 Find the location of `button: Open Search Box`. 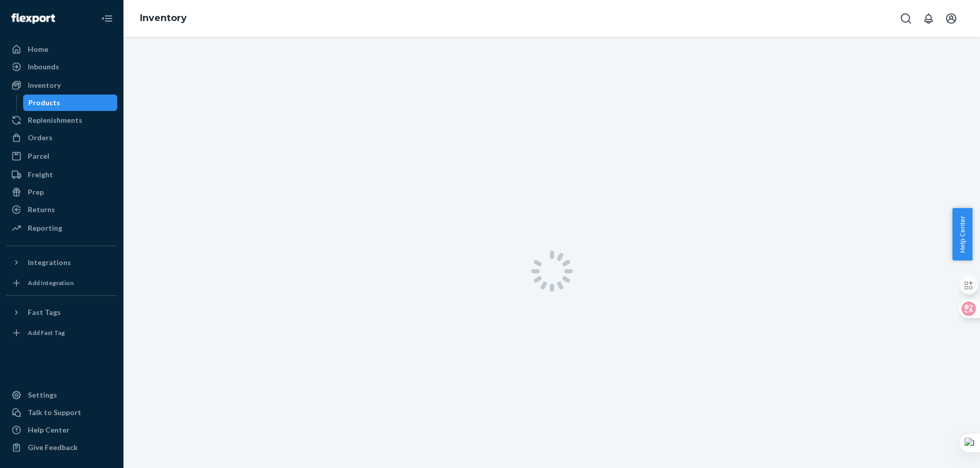

button: Open Search Box is located at coordinates (906, 19).